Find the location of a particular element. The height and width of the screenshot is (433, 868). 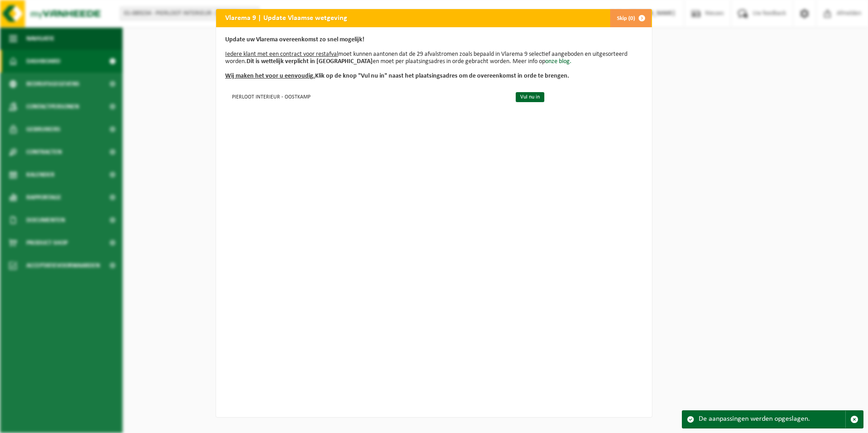

button: Skip (0) is located at coordinates (630, 18).